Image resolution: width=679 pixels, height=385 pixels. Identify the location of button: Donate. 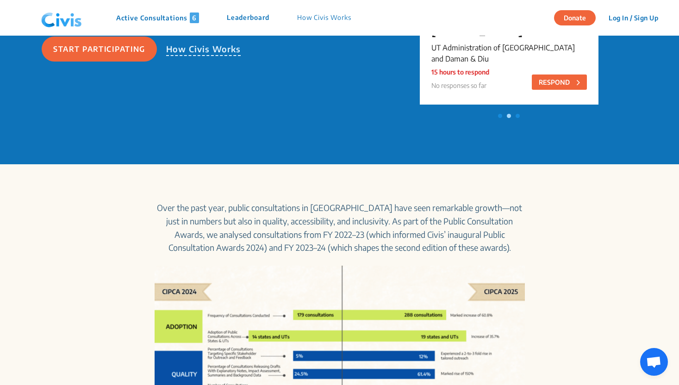
(575, 18).